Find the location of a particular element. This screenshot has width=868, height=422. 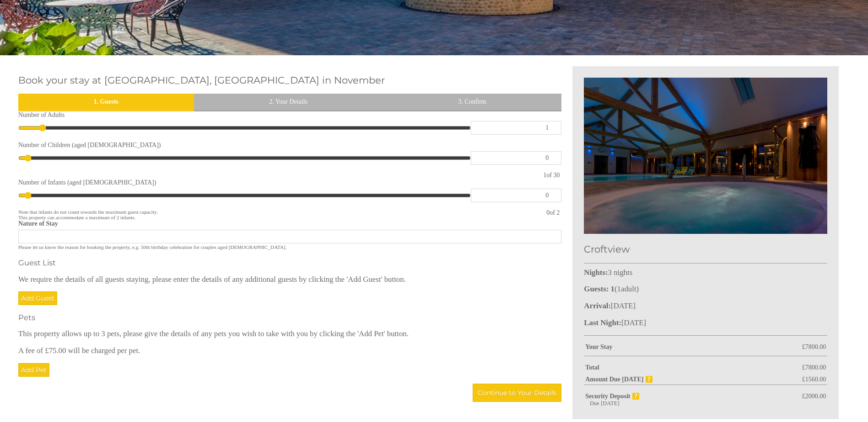

span: adult is located at coordinates (627, 289).